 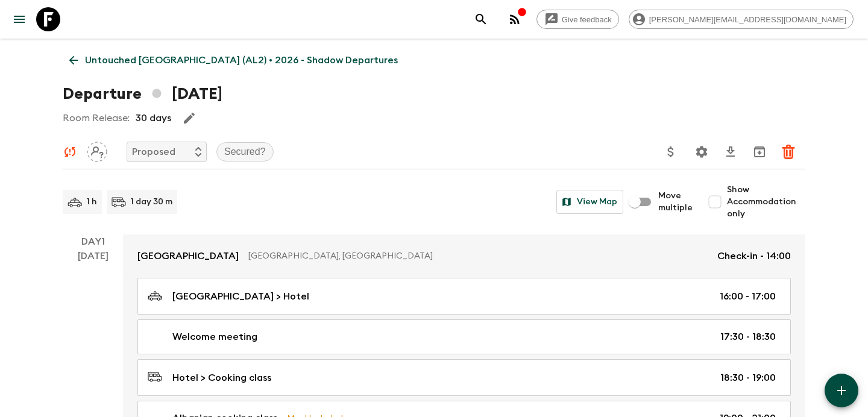 I want to click on p: 18:30 - 19:00, so click(x=748, y=378).